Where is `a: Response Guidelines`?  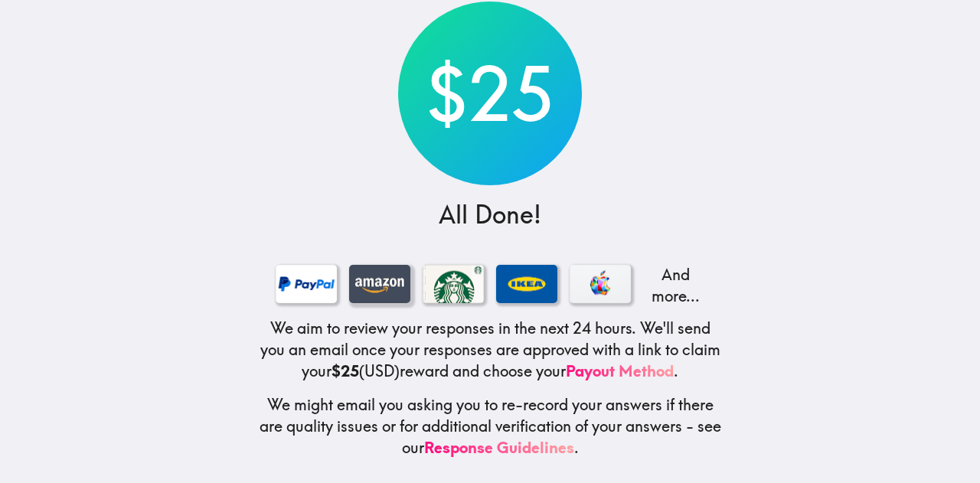 a: Response Guidelines is located at coordinates (499, 447).